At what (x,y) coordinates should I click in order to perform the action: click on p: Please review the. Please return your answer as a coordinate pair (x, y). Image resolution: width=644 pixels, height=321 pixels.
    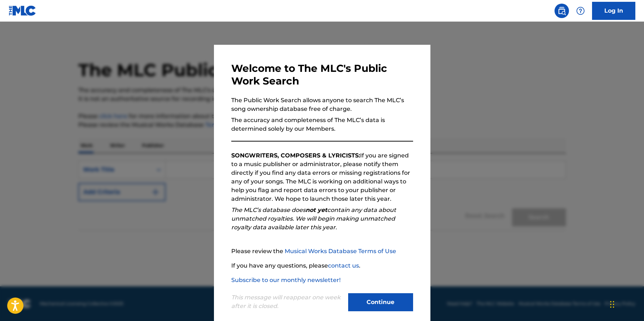
    Looking at the image, I should click on (323, 251).